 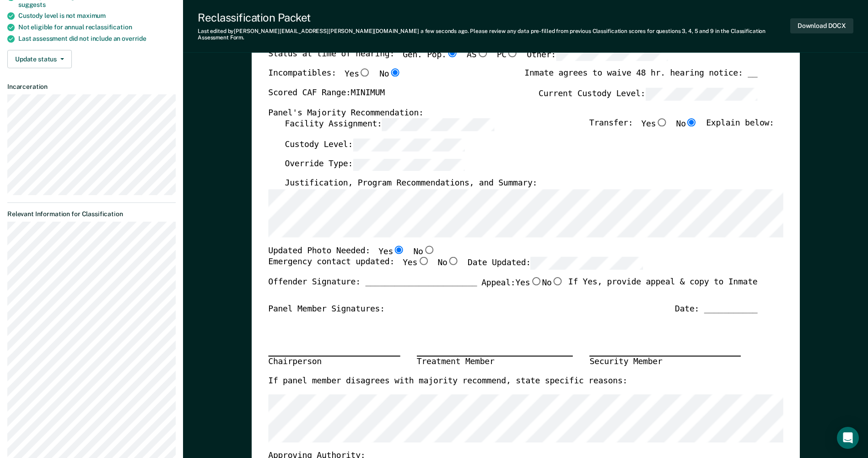 What do you see at coordinates (468, 59) in the screenshot?
I see `div: Status at time of hearing:` at bounding box center [468, 59].